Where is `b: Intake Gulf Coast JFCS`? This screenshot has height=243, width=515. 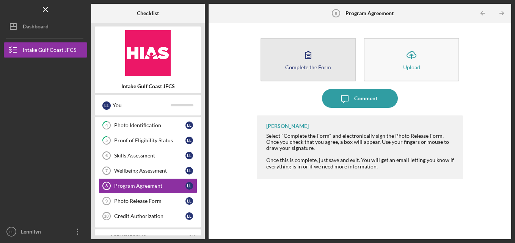
b: Intake Gulf Coast JFCS is located at coordinates (148, 86).